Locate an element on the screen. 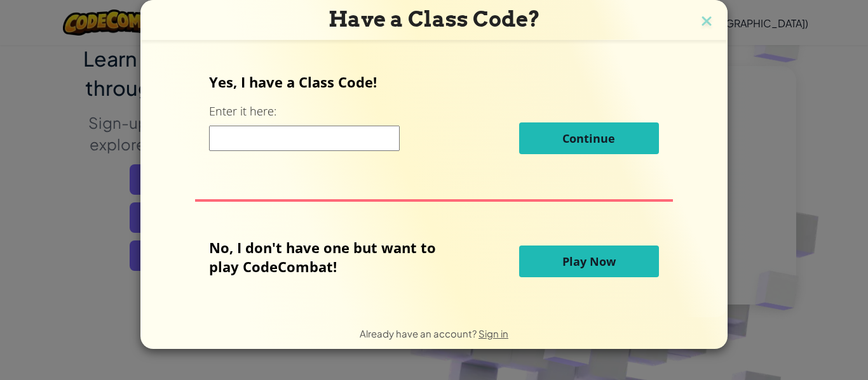 Image resolution: width=868 pixels, height=380 pixels. span: Continue is located at coordinates (588, 139).